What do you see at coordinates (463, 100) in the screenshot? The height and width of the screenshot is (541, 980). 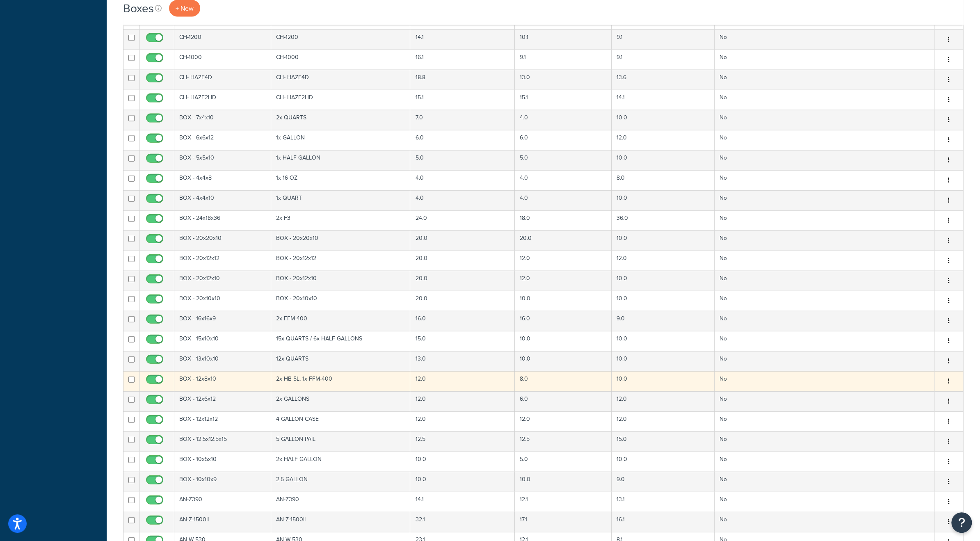 I see `td: 15.1` at bounding box center [463, 100].